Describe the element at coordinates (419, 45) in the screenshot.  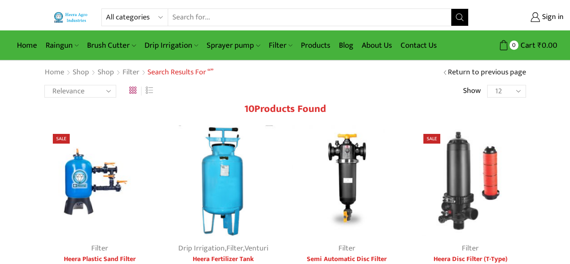
I see `a: Contact Us` at that location.